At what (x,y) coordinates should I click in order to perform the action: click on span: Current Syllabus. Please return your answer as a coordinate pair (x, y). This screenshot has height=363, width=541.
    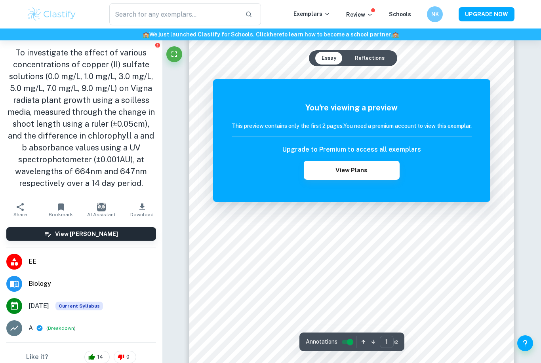
    Looking at the image, I should click on (79, 306).